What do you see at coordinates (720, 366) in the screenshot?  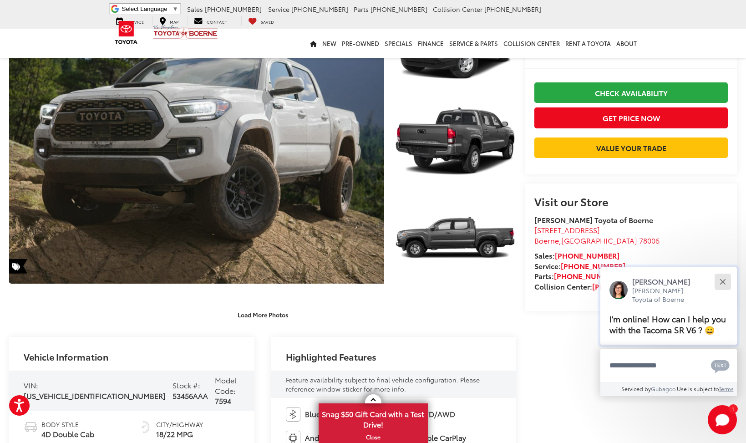 I see `svg: Text` at bounding box center [720, 366].